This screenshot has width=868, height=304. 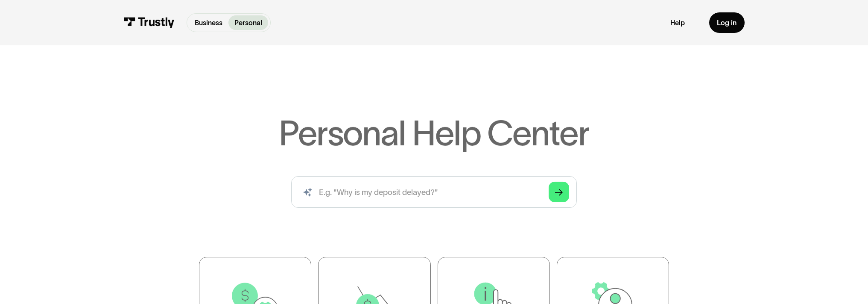 I want to click on p: Personal, so click(x=248, y=23).